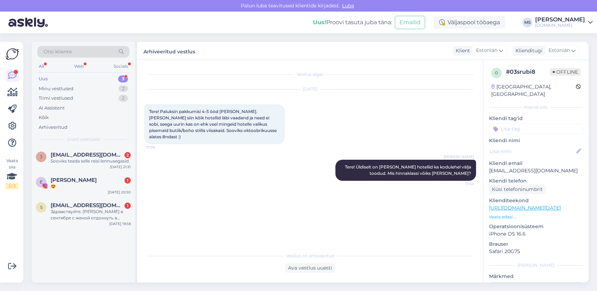  Describe the element at coordinates (536, 234) in the screenshot. I see `p: iPhone OS 16.6` at that location.